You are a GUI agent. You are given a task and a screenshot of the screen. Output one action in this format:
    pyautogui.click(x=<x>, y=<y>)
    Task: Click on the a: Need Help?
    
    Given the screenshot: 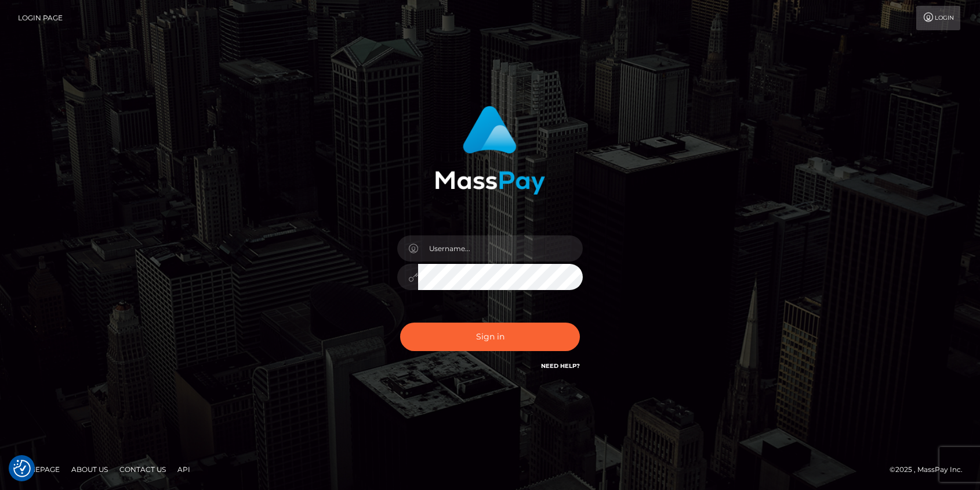 What is the action you would take?
    pyautogui.click(x=560, y=365)
    